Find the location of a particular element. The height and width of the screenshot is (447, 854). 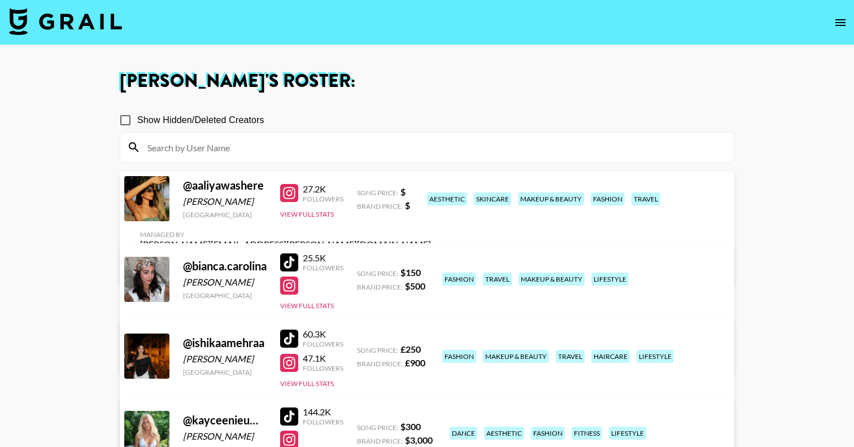

div: @ aaliyawashere is located at coordinates (225, 185).